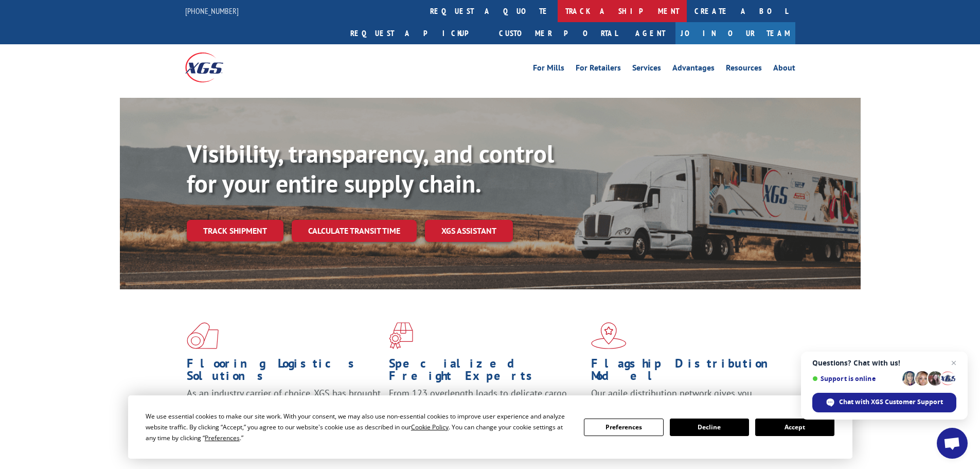 The height and width of the screenshot is (469, 980). Describe the element at coordinates (855, 379) in the screenshot. I see `span: Support is online` at that location.